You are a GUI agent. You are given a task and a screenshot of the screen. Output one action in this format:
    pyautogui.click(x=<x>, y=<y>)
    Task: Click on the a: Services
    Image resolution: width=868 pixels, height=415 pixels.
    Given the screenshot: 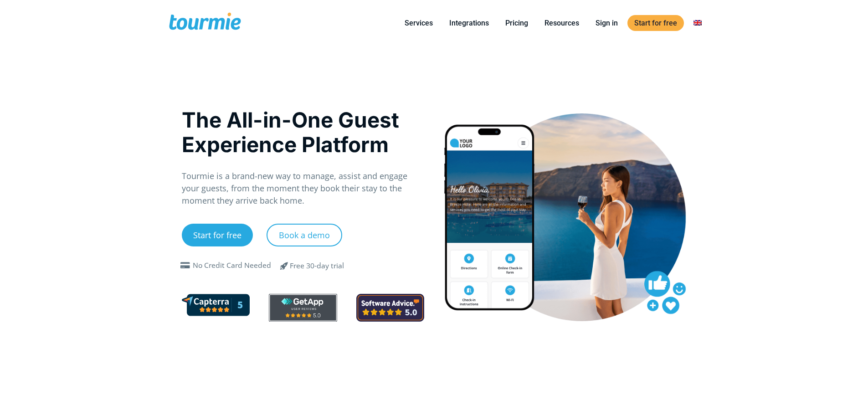 What is the action you would take?
    pyautogui.click(x=419, y=22)
    